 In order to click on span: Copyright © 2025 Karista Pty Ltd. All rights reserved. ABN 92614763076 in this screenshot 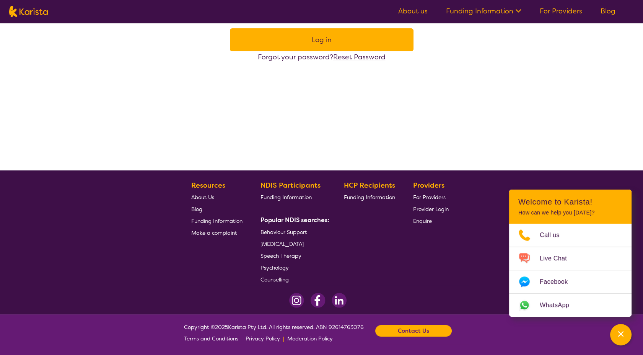, I will do `click(274, 332)`.